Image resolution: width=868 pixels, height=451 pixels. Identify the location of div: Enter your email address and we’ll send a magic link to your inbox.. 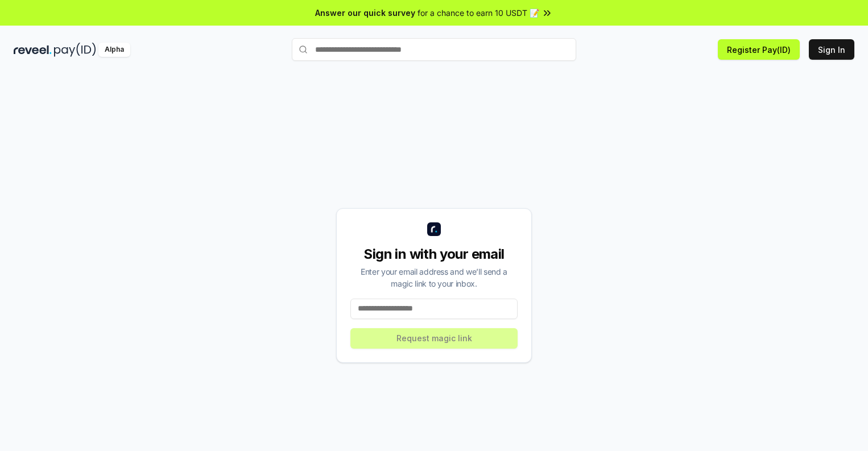
(434, 278).